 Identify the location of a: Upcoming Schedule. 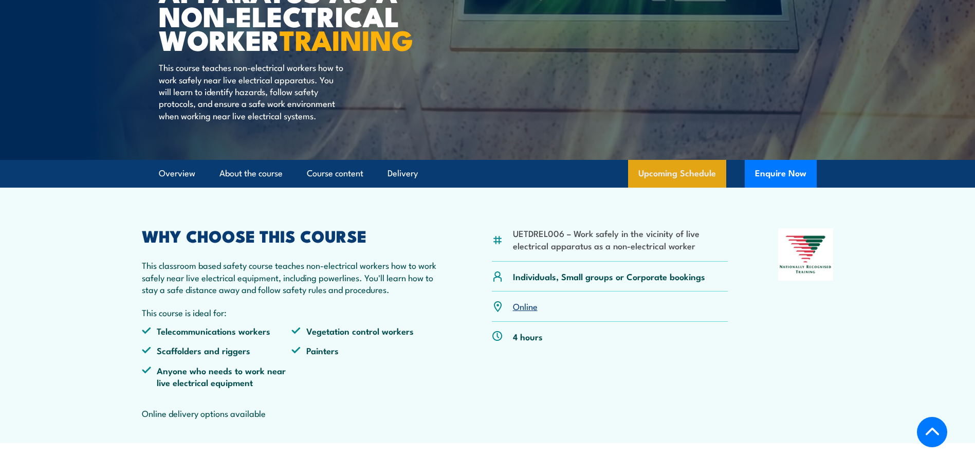
(677, 174).